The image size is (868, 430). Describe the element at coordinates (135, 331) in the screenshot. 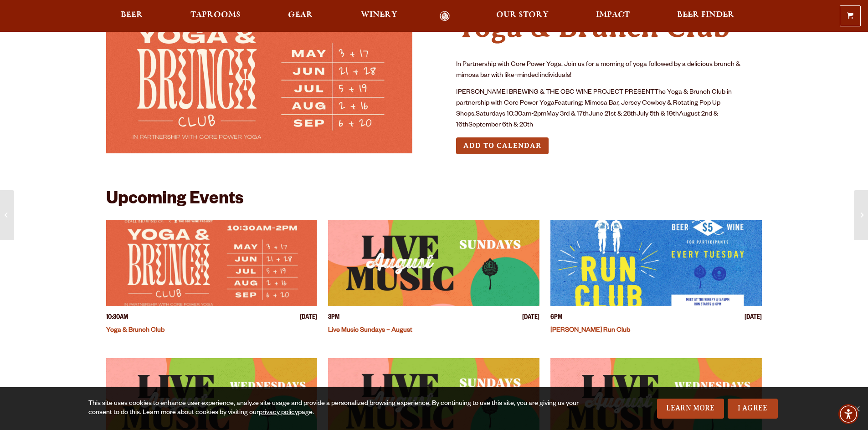

I see `a: Yoga & Brunch Club` at that location.